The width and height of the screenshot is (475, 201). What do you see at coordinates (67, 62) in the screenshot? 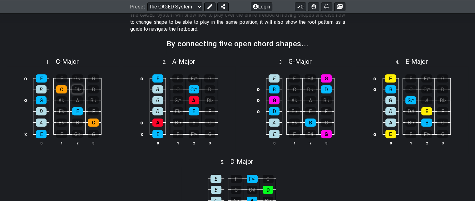
I see `span: C - Major` at bounding box center [67, 62].